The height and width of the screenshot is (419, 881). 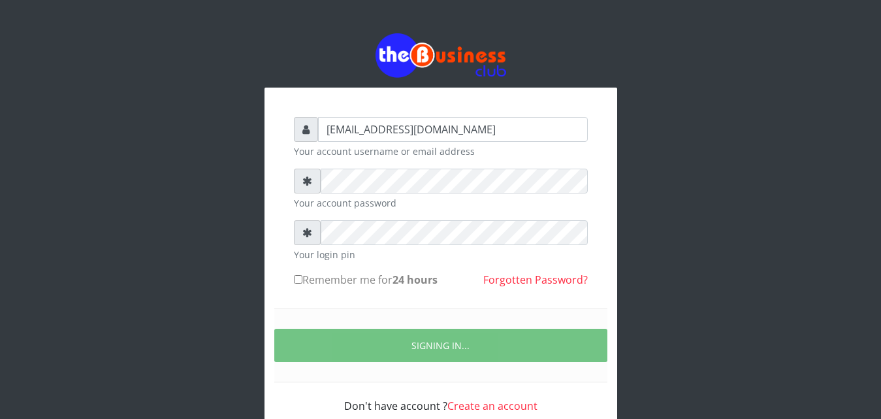 What do you see at coordinates (441, 151) in the screenshot?
I see `small: Your account username or email address` at bounding box center [441, 151].